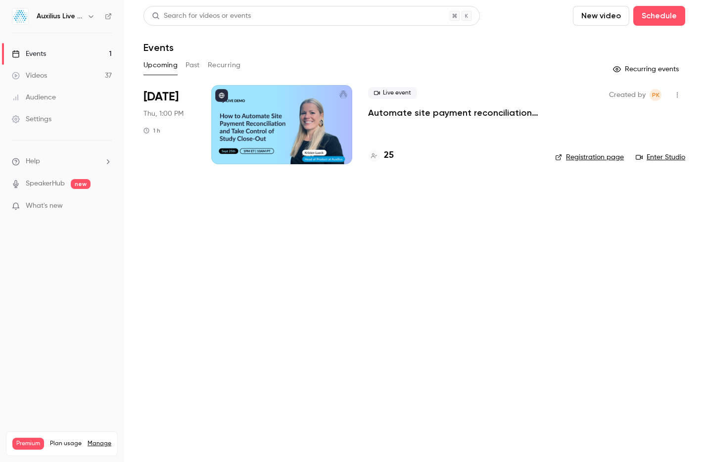  What do you see at coordinates (169, 125) in the screenshot?
I see `div: Sep 25 Thu, 1:00 PM (America/New York)` at bounding box center [169, 125].